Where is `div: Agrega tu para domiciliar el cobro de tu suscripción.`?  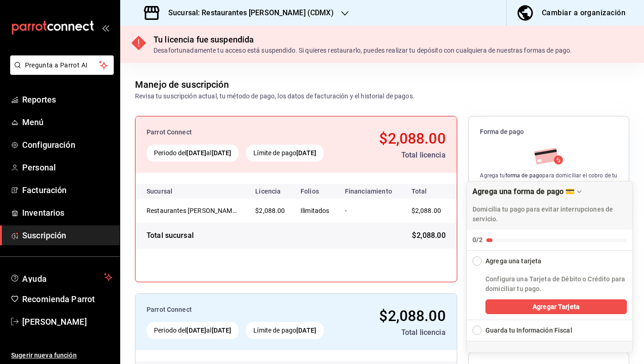
div: Agrega tu para domiciliar el cobro de tu suscripción. is located at coordinates (549, 180).